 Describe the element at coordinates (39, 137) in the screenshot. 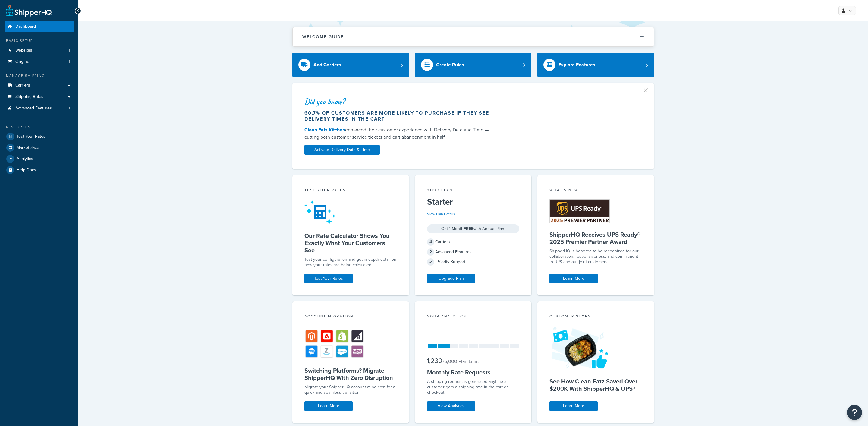

I see `li: Test Your Rates` at that location.